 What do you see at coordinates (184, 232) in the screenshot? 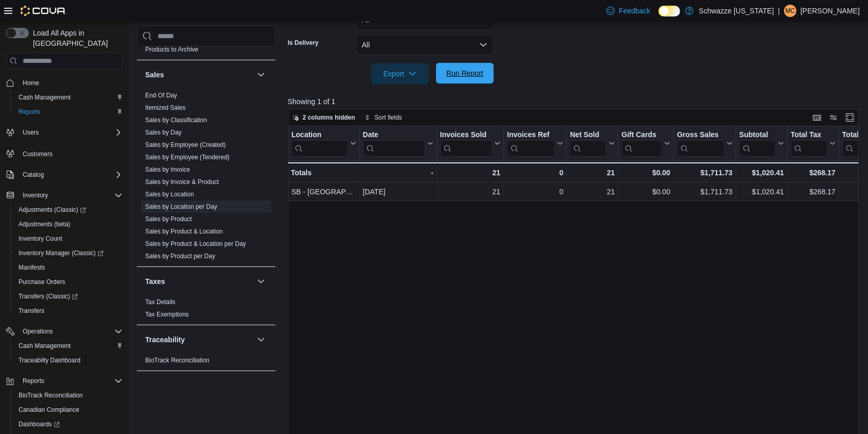
I see `a: Sales by Product & Location` at bounding box center [184, 232].